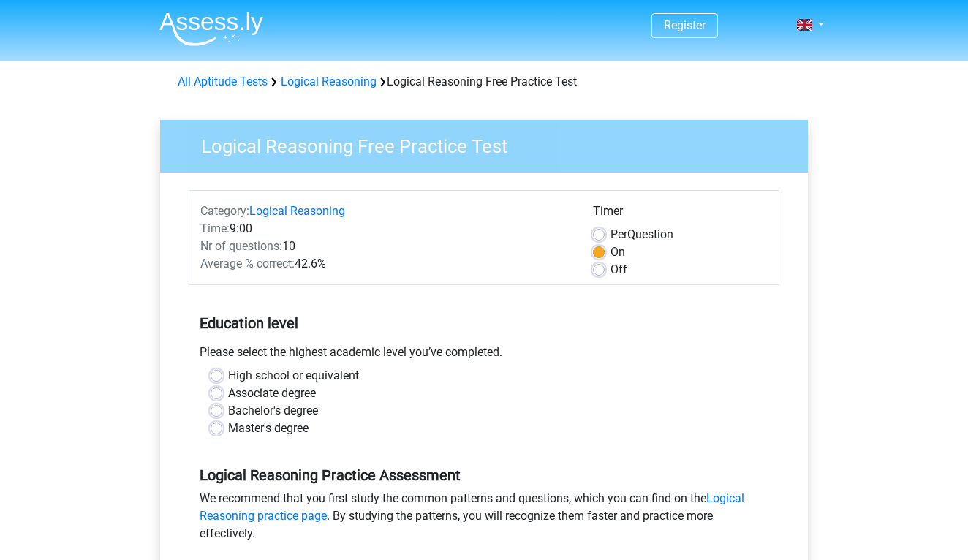 The height and width of the screenshot is (560, 968). What do you see at coordinates (684, 25) in the screenshot?
I see `a: Register` at bounding box center [684, 25].